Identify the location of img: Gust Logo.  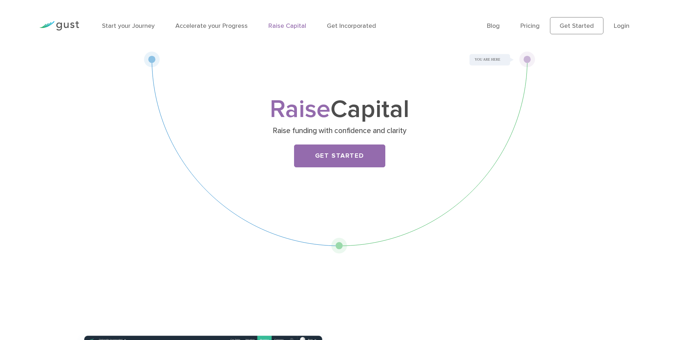
(59, 26).